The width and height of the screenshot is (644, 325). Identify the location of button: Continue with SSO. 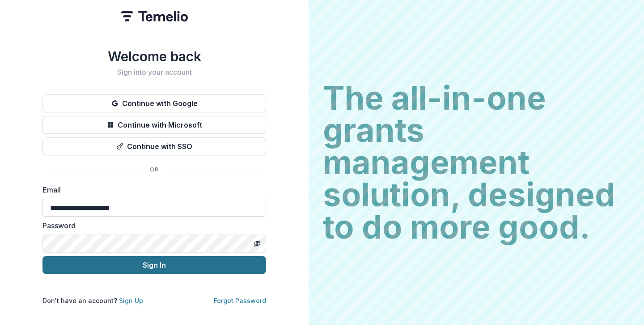
(154, 147).